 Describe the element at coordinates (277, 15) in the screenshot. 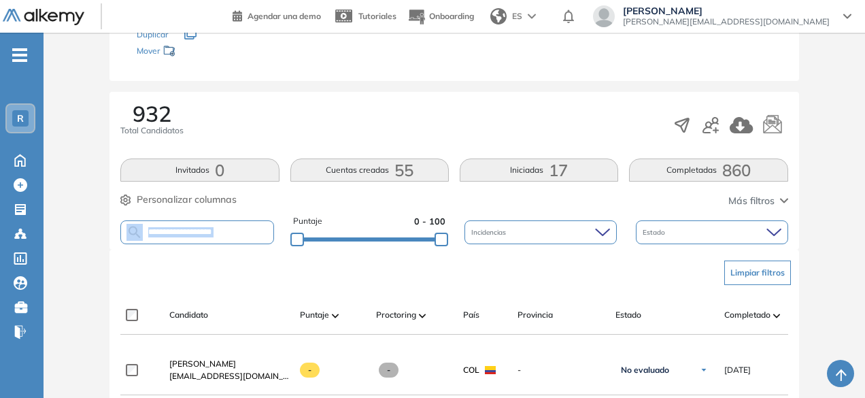

I see `a: Agendar una demo` at that location.